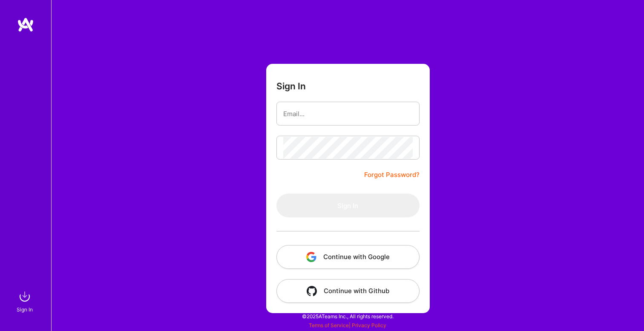  I want to click on a: Terms of Service, so click(329, 325).